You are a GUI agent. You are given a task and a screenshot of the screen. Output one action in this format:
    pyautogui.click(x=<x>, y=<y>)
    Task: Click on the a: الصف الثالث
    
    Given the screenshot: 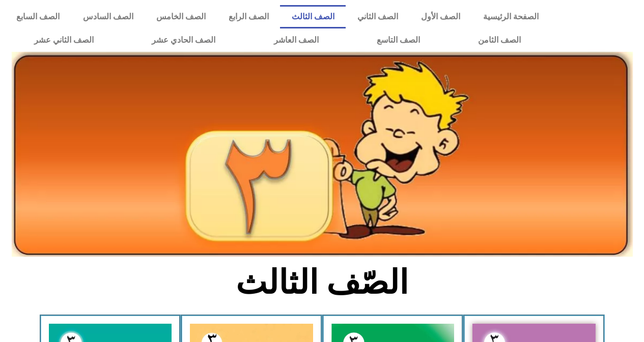 What is the action you would take?
    pyautogui.click(x=312, y=17)
    